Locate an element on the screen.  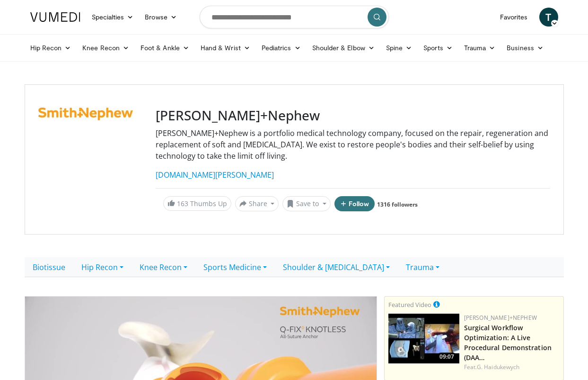
a: G. Haidukewych is located at coordinates (498, 367).